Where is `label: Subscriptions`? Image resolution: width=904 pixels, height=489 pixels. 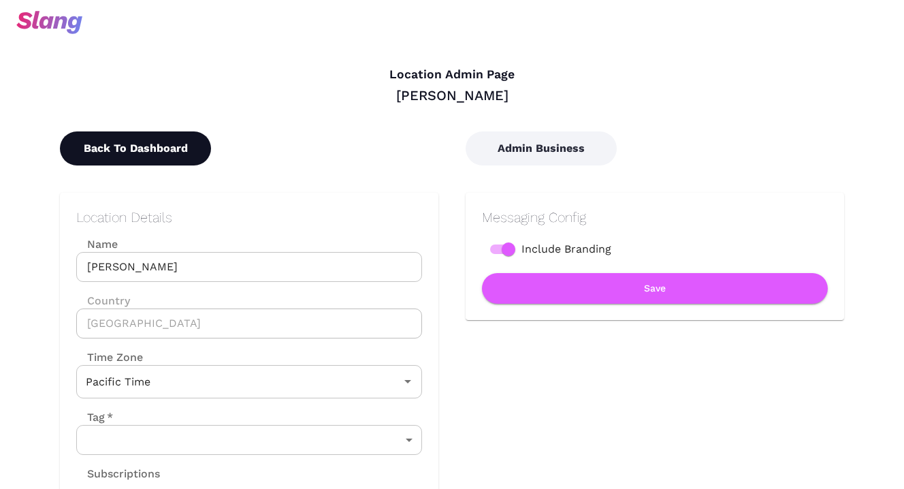 label: Subscriptions is located at coordinates (118, 473).